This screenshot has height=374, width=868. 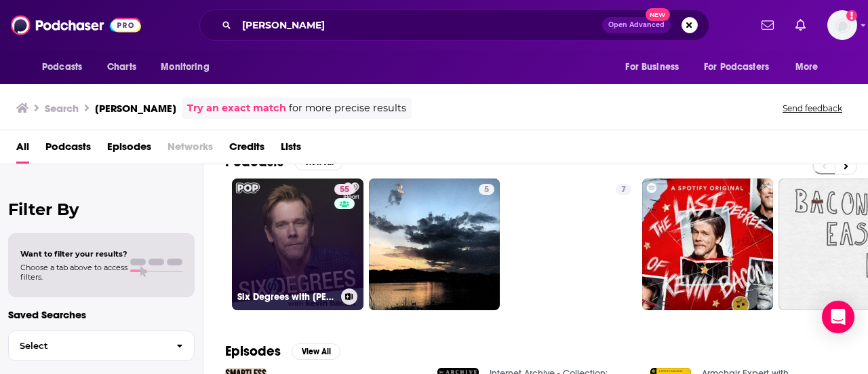 What do you see at coordinates (121, 67) in the screenshot?
I see `a: Charts` at bounding box center [121, 67].